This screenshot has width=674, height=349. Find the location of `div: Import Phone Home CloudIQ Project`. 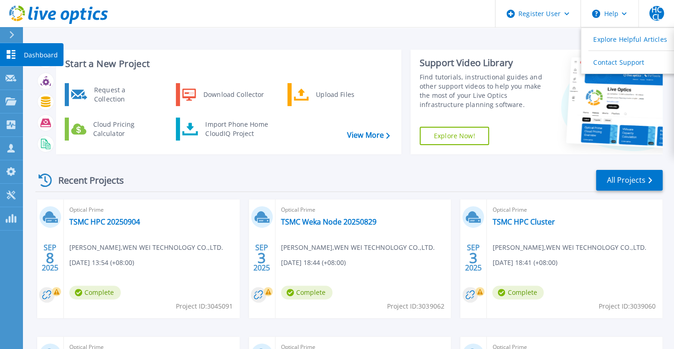

div: Import Phone Home CloudIQ Project is located at coordinates (237, 129).